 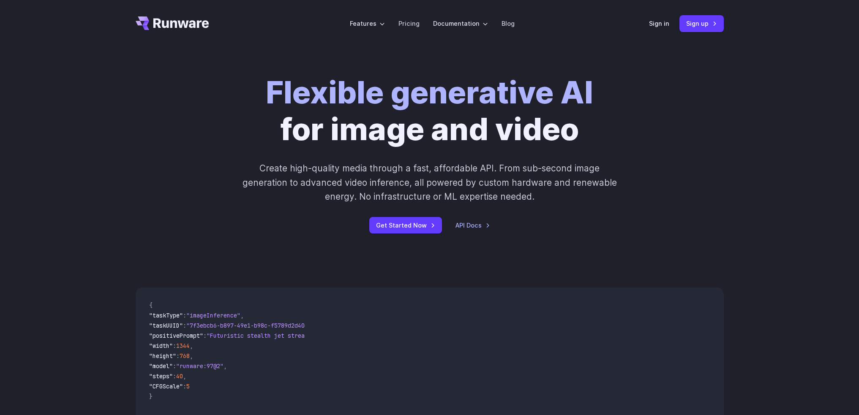 What do you see at coordinates (185, 356) in the screenshot?
I see `span: 768` at bounding box center [185, 356].